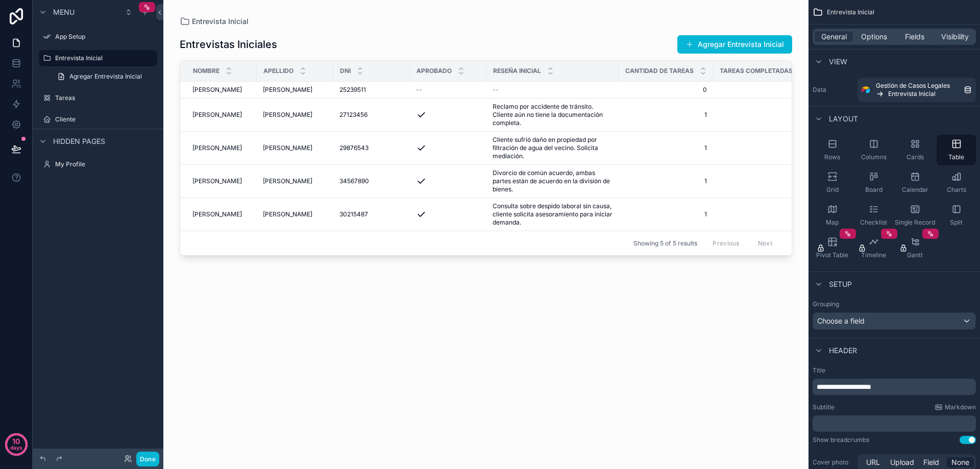 The height and width of the screenshot is (469, 980). I want to click on span: Layout, so click(843, 118).